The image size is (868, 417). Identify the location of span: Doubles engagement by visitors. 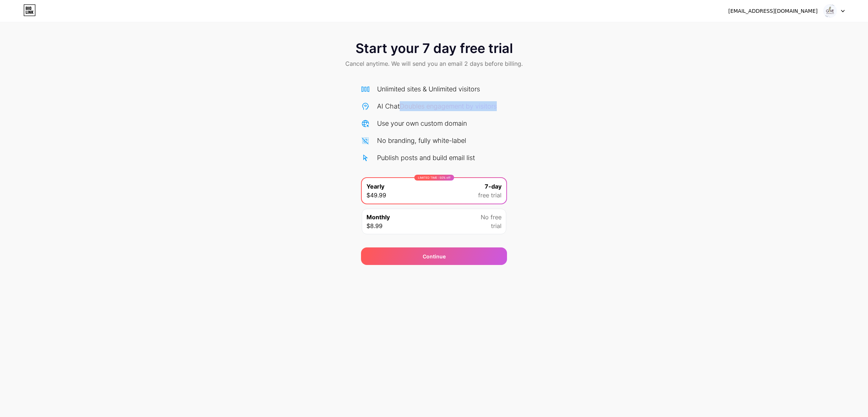
(448, 106).